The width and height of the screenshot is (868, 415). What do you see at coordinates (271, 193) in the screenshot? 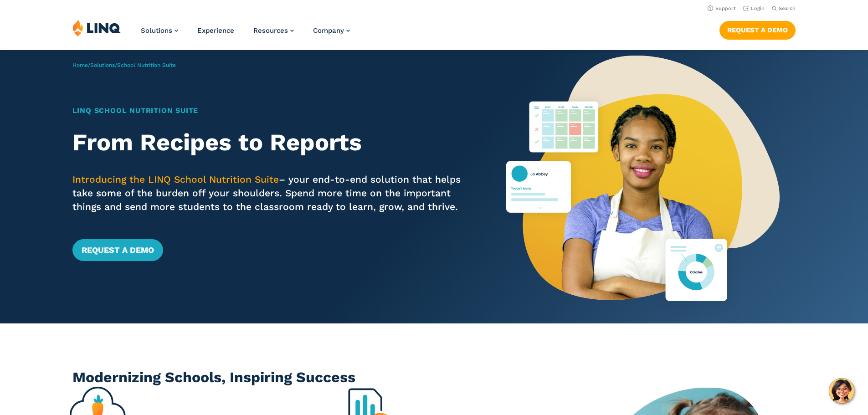
I see `p: – your end-to-end solution that helps take some of the burden off your shoulders. Spend more time...` at bounding box center [271, 193].